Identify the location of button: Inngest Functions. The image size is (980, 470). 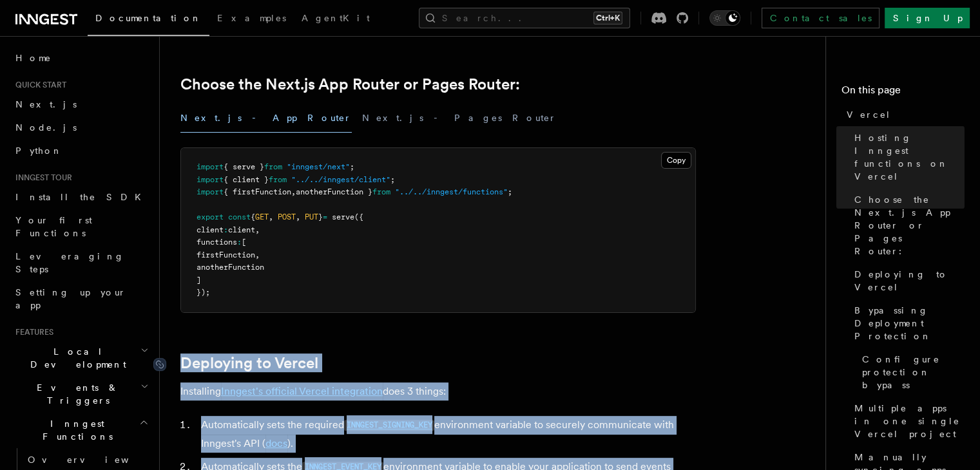
(81, 430).